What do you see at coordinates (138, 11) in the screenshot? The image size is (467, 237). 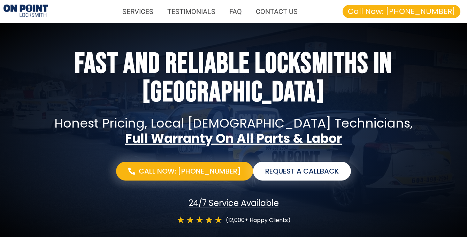 I see `a: SERVICES` at bounding box center [138, 11].